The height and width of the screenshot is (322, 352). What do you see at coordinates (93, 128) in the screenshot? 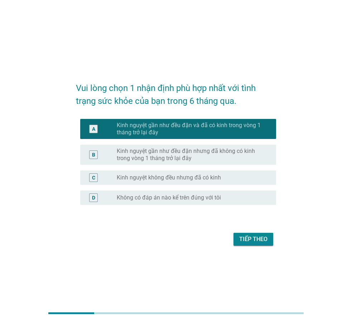
I see `div: A` at bounding box center [93, 128].